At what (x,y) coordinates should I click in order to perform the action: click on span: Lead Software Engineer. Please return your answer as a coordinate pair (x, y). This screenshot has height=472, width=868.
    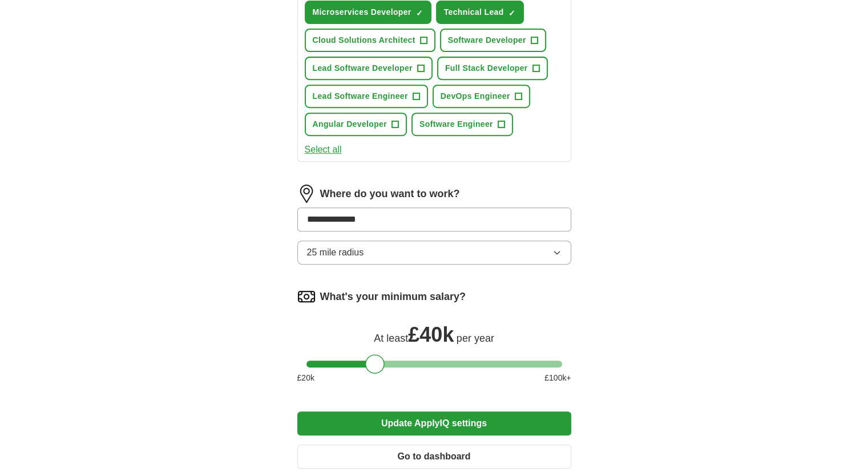
    Looking at the image, I should click on (360, 96).